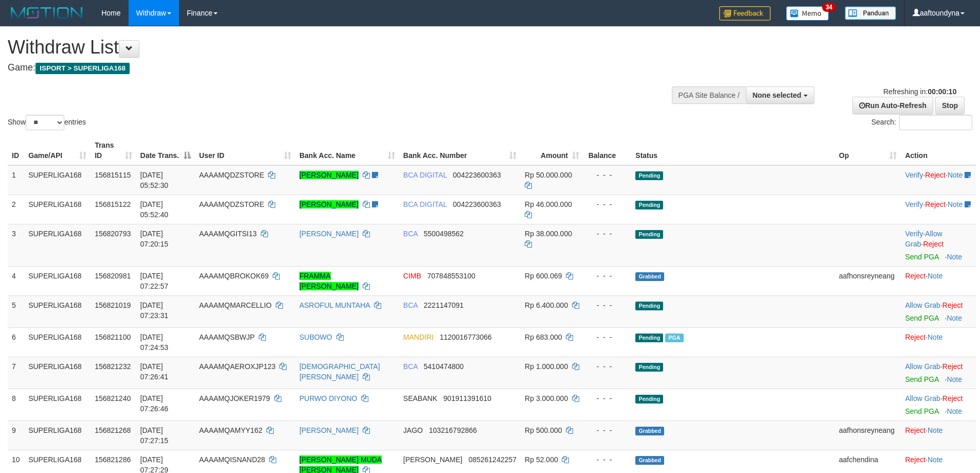 The height and width of the screenshot is (473, 980). I want to click on span: 156815115, so click(112, 174).